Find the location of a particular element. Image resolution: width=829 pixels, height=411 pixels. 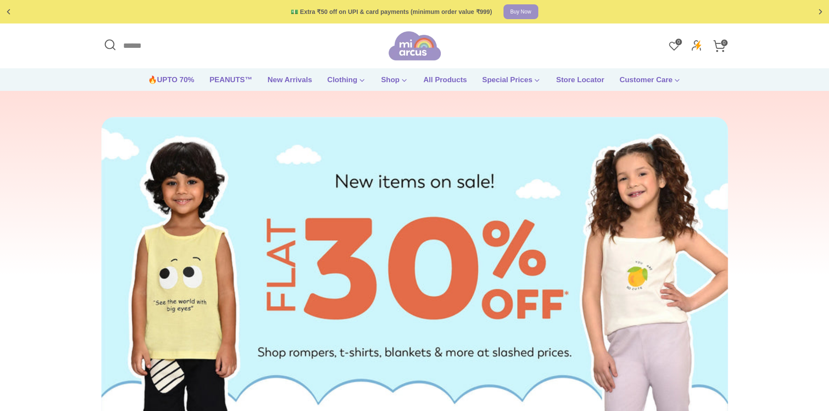

a: New Arrivals is located at coordinates (290, 83).